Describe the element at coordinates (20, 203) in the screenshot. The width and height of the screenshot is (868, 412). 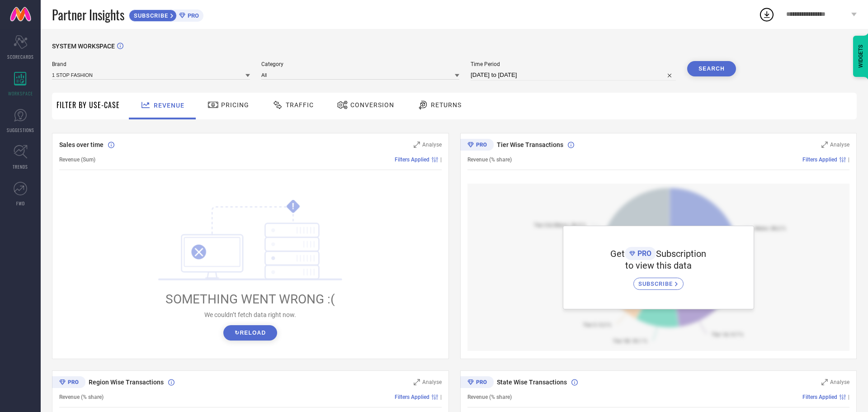
I see `span: FWD` at that location.